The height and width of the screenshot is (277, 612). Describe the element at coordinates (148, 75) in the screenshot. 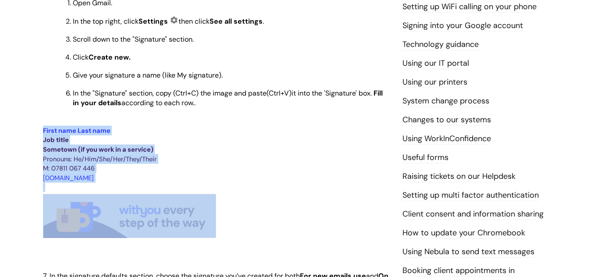

I see `span: Give your signature a name (like My signature).` at that location.